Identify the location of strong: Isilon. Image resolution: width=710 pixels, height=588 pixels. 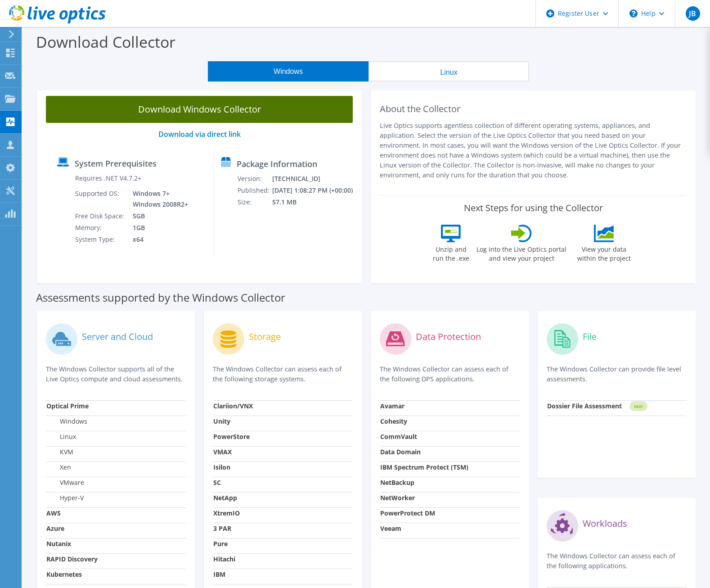
(222, 466).